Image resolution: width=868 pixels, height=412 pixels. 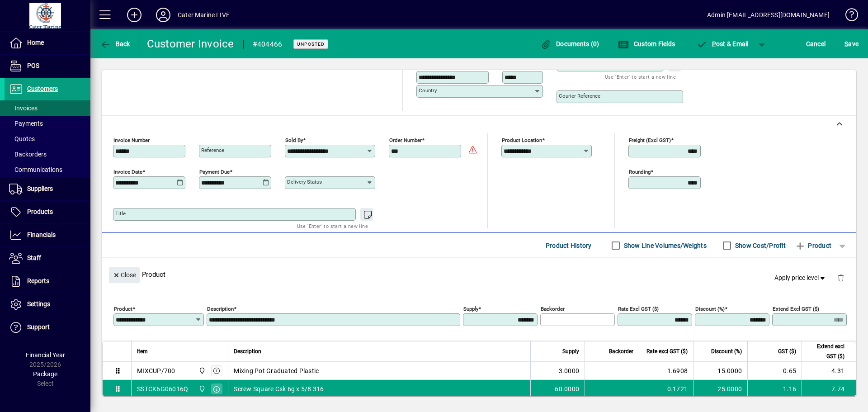 I want to click on a: Suppliers, so click(x=47, y=189).